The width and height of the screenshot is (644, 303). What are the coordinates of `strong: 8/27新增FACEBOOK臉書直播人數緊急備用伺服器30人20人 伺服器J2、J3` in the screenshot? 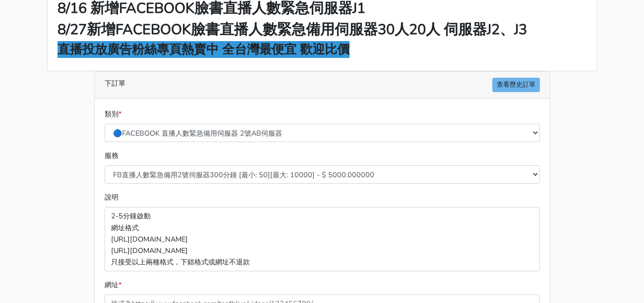 It's located at (292, 29).